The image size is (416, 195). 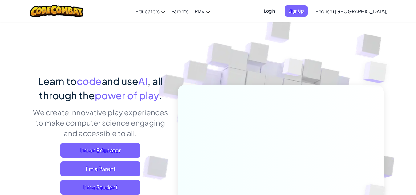 I want to click on span: I'm an Educator, so click(x=100, y=150).